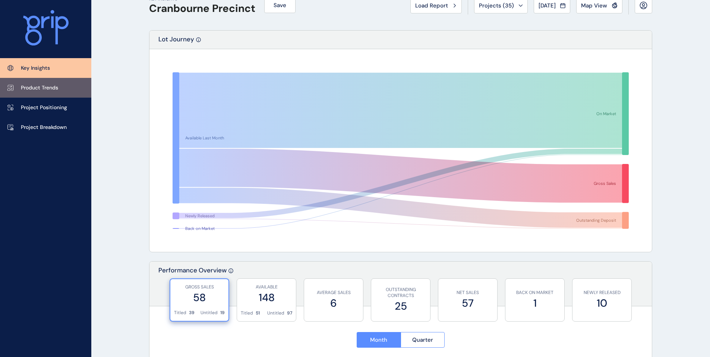  What do you see at coordinates (40, 88) in the screenshot?
I see `p: Product Trends` at bounding box center [40, 88].